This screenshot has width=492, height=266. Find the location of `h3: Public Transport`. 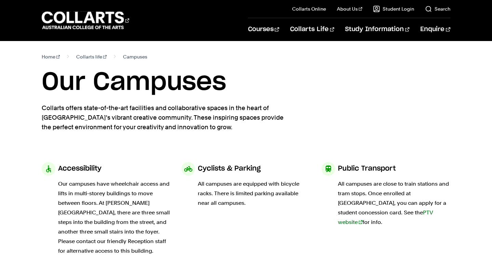

h3: Public Transport is located at coordinates (366, 168).